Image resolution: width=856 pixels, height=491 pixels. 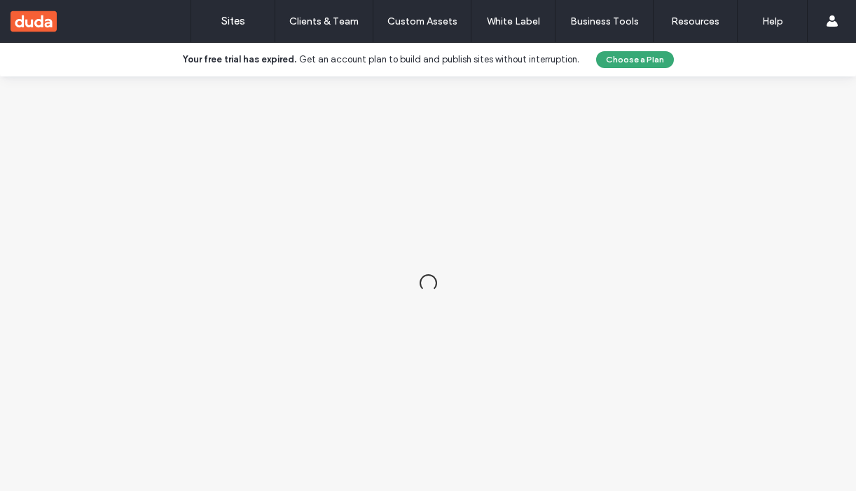 What do you see at coordinates (240, 59) in the screenshot?
I see `b: Your free trial has expired.` at bounding box center [240, 59].